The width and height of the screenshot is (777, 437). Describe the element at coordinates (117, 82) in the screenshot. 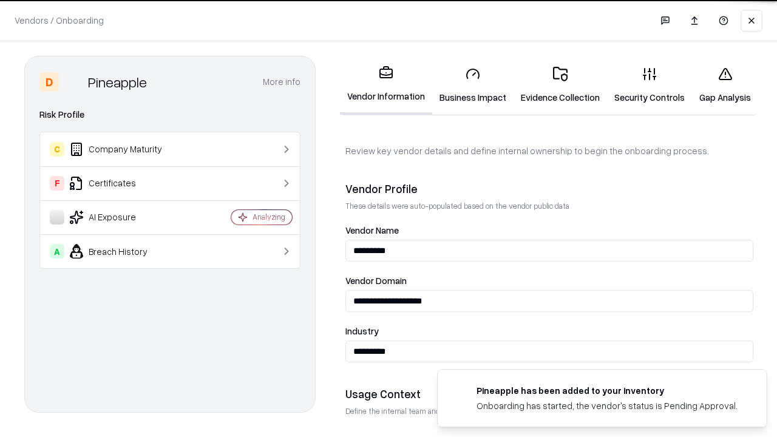

I see `div: Pineapple` at that location.